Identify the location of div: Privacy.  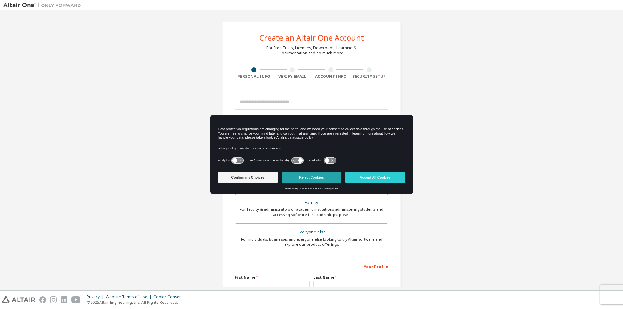
(96, 297).